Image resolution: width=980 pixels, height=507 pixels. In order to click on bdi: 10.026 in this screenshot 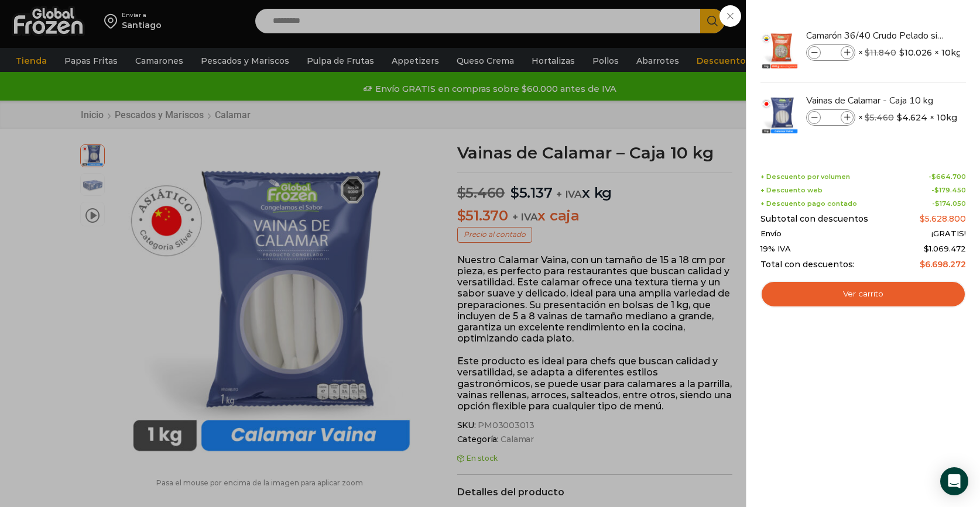, I will do `click(916, 52)`.